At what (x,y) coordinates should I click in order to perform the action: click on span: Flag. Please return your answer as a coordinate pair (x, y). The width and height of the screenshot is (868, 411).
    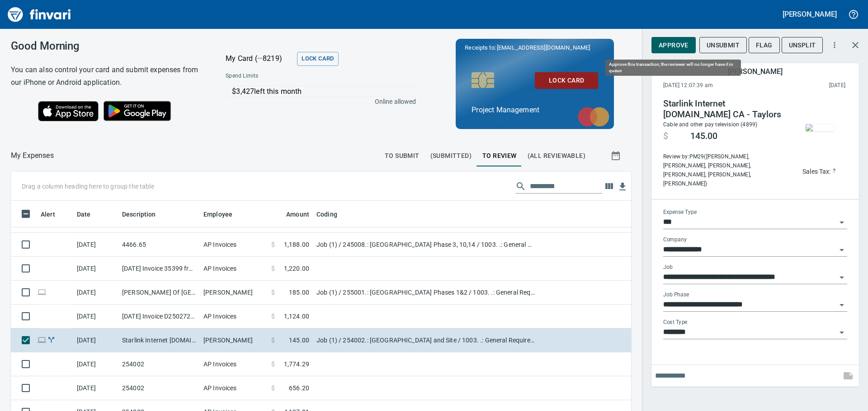
    Looking at the image, I should click on (763, 45).